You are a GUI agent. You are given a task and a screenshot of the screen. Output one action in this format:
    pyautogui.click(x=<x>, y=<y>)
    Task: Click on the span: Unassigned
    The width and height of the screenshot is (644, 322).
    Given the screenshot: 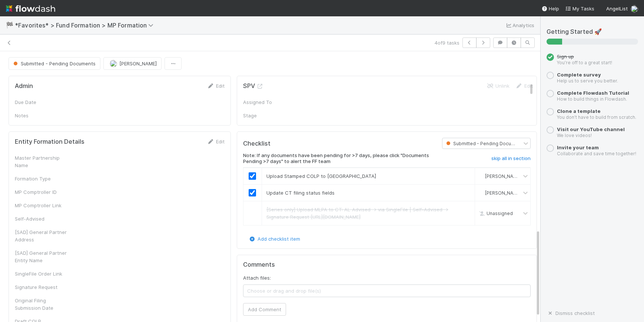 What is the action you would take?
    pyautogui.click(x=495, y=212)
    